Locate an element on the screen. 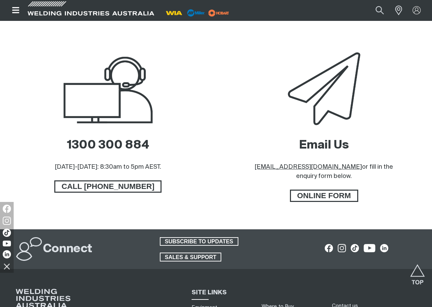 Image resolution: width=432 pixels, height=307 pixels. img: Instagram is located at coordinates (7, 220).